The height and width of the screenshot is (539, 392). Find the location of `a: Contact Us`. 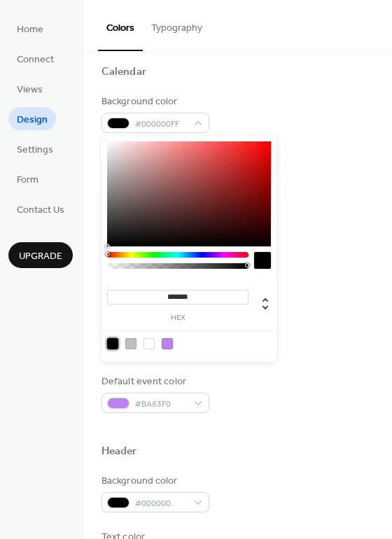

a: Contact Us is located at coordinates (41, 209).